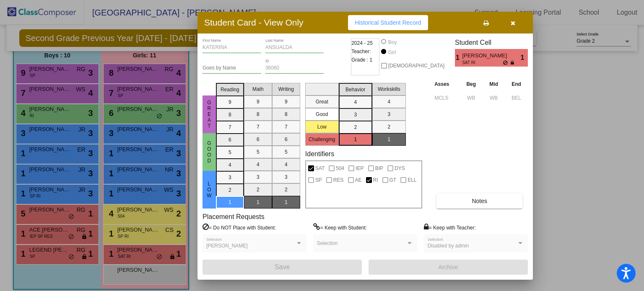 The height and width of the screenshot is (291, 644). Describe the element at coordinates (493, 84) in the screenshot. I see `th: Mid` at that location.